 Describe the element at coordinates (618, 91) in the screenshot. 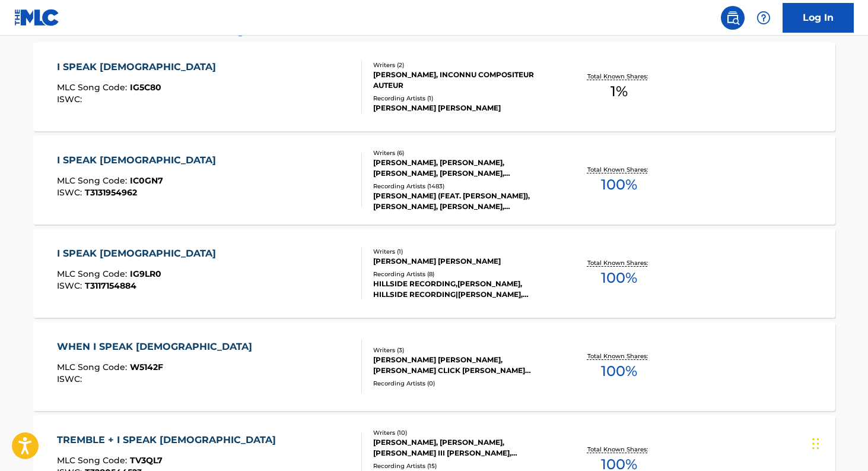

I see `span: 1 %` at that location.